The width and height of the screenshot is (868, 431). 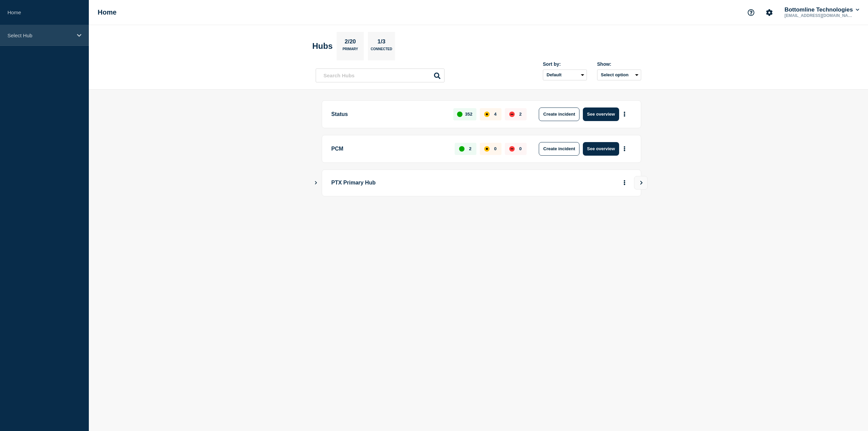 What do you see at coordinates (641, 183) in the screenshot?
I see `button: View` at bounding box center [641, 183].